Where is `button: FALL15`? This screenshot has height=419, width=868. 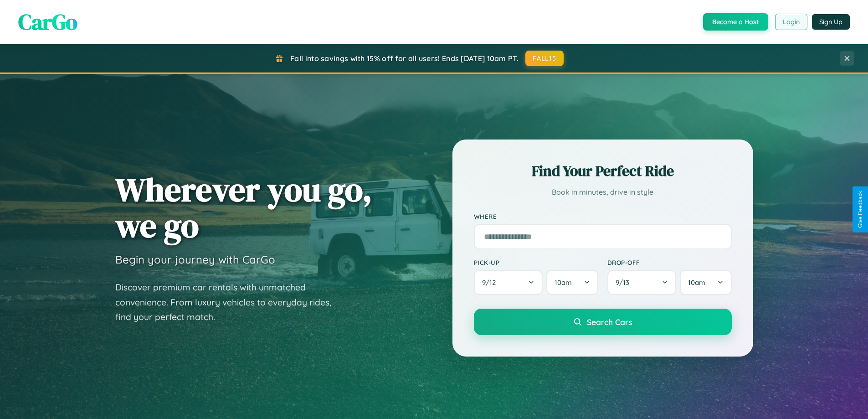
button: FALL15 is located at coordinates (544, 59).